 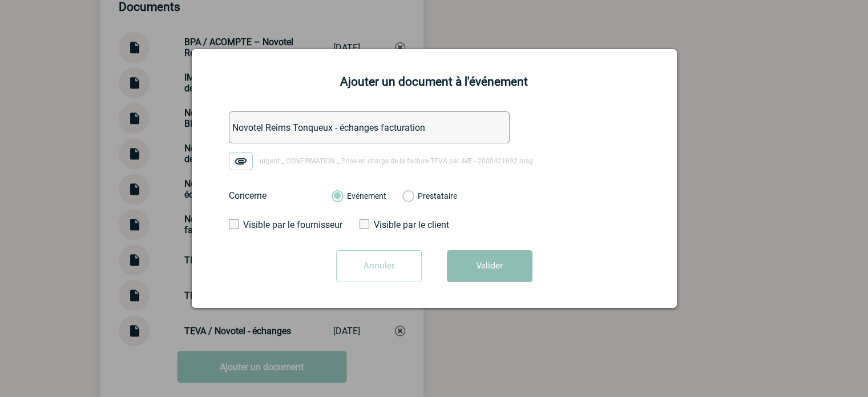 What do you see at coordinates (408, 196) in the screenshot?
I see `label: Prestataire` at bounding box center [408, 196].